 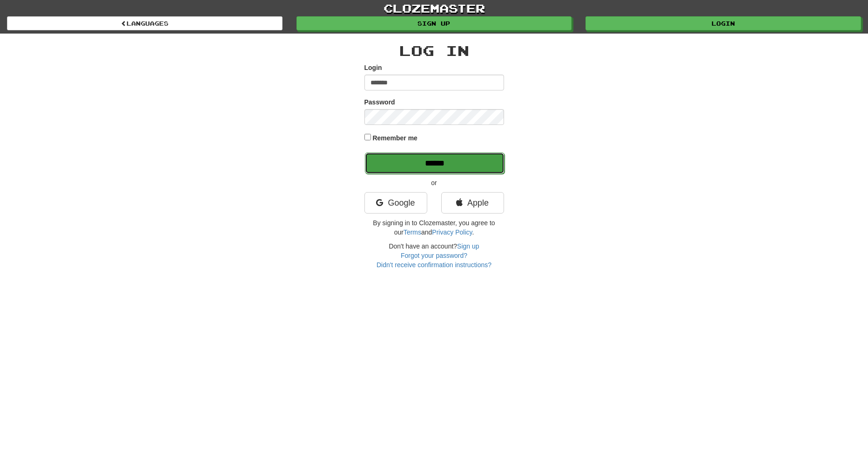 What do you see at coordinates (380, 102) in the screenshot?
I see `label: Password` at bounding box center [380, 102].